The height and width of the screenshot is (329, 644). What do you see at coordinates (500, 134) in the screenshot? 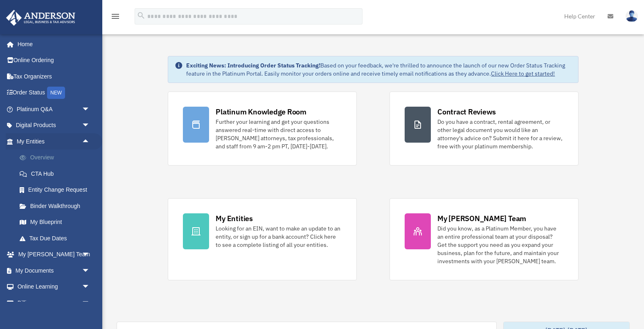
I see `div: Do you have a contract, rental agreement, or other legal document you would like an attorney's ad...` at bounding box center [500, 134].